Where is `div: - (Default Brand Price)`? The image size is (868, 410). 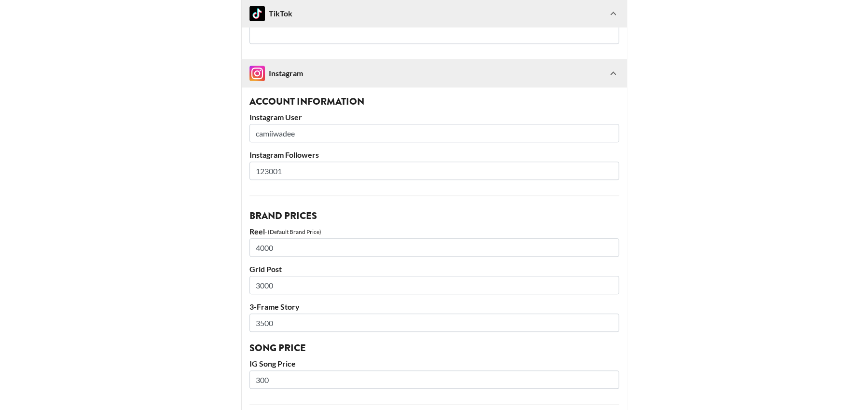
div: - (Default Brand Price) is located at coordinates (293, 232).